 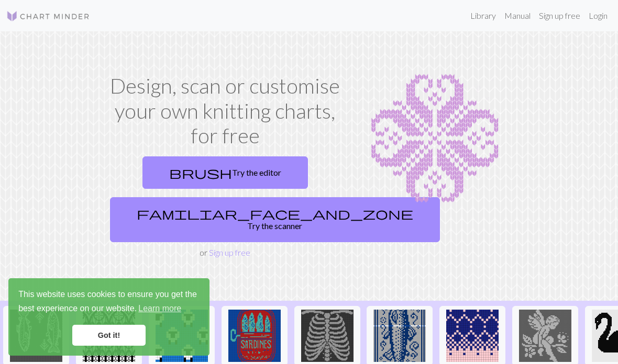 What do you see at coordinates (159, 308) in the screenshot?
I see `a: learn more about cookies` at bounding box center [159, 308].